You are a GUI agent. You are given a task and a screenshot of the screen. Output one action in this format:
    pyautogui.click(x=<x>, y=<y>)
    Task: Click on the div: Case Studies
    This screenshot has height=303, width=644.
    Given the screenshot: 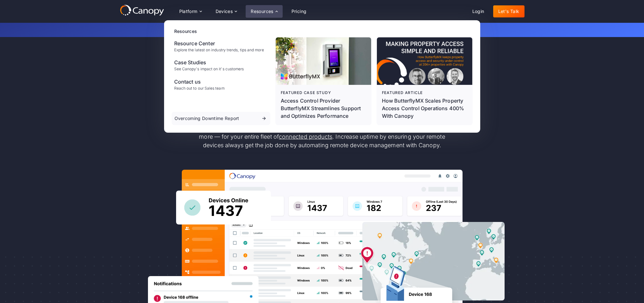 What is the action you would take?
    pyautogui.click(x=209, y=62)
    